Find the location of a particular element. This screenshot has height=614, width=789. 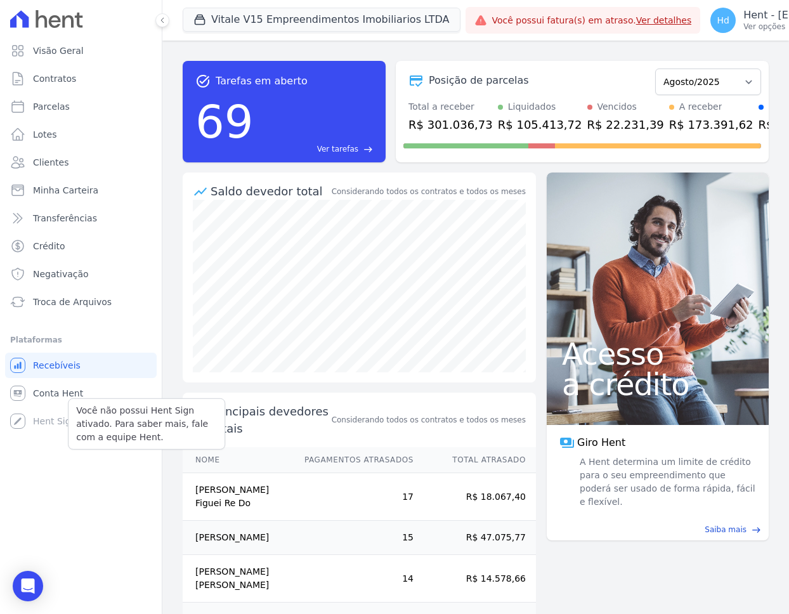

span: Lotes is located at coordinates (45, 134).